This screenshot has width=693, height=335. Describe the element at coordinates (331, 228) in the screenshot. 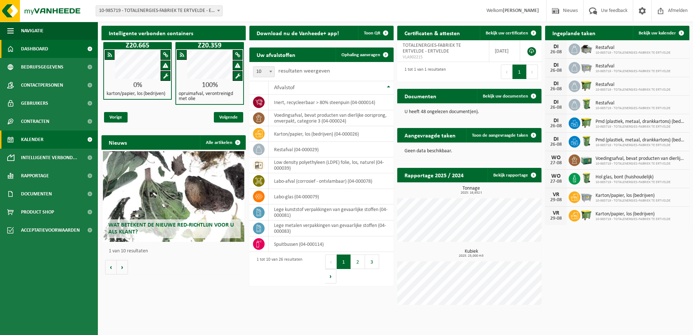

I see `td: lege metalen verpakkingen van gevaarlijke stoffen (04-000083)` at that location.